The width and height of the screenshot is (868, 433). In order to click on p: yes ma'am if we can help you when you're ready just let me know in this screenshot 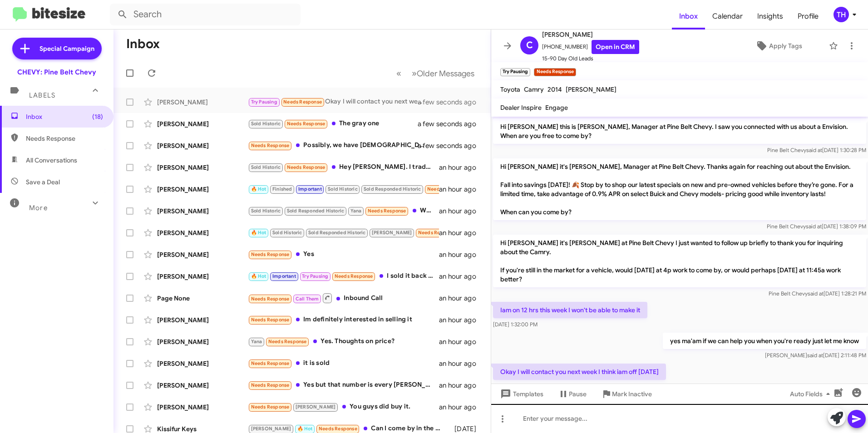, I will do `click(764, 341)`.